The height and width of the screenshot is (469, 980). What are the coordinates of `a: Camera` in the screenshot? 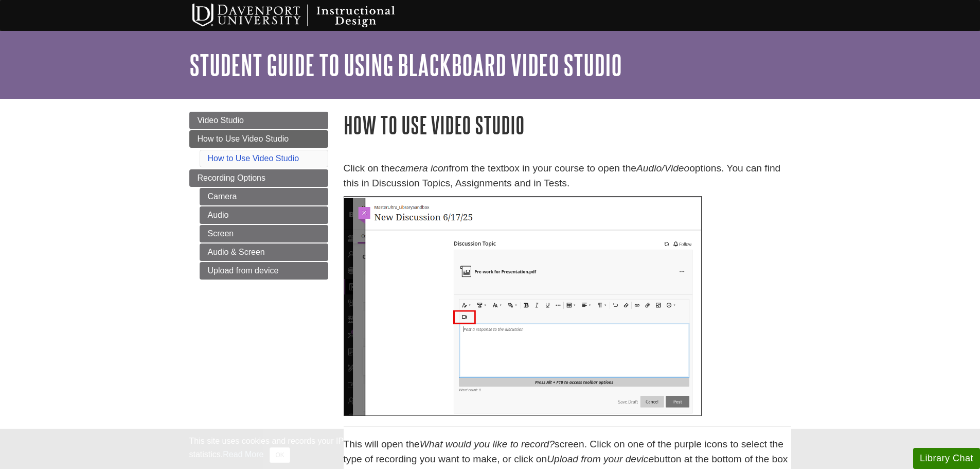 It's located at (264, 197).